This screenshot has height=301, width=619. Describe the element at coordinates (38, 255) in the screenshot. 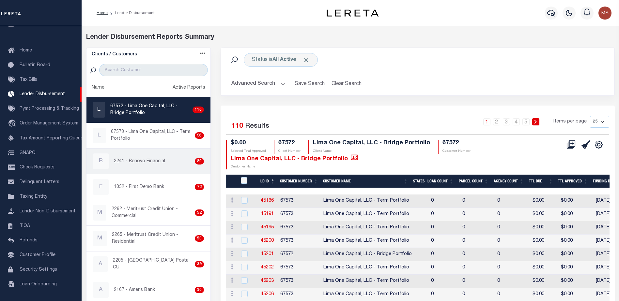

I see `span: Customer Profile` at that location.